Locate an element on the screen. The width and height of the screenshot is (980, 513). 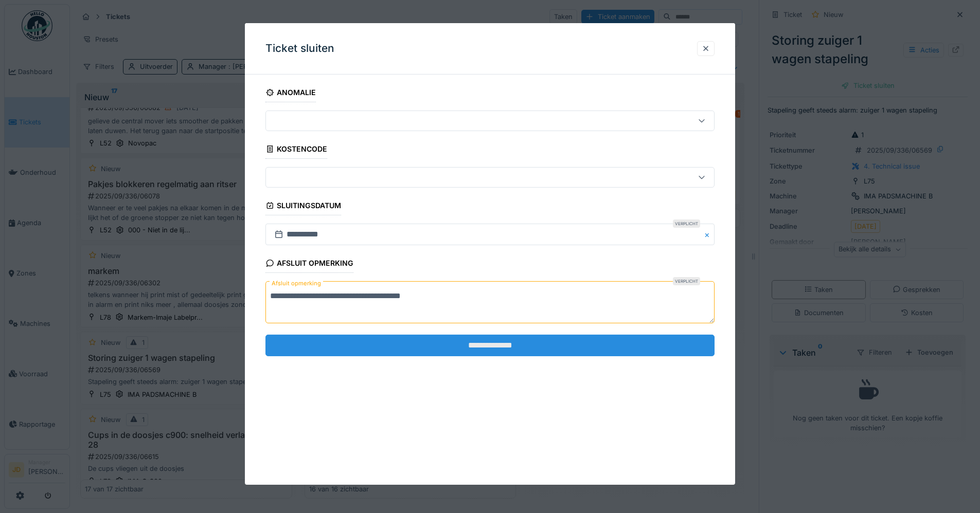
button: Close is located at coordinates (709, 235).